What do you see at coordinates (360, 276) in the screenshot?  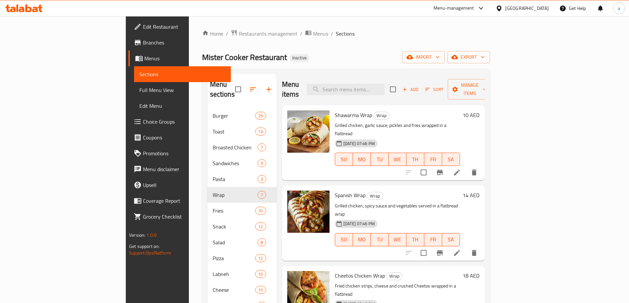 I see `span: Cheetos Chicken Wrap` at bounding box center [360, 276].